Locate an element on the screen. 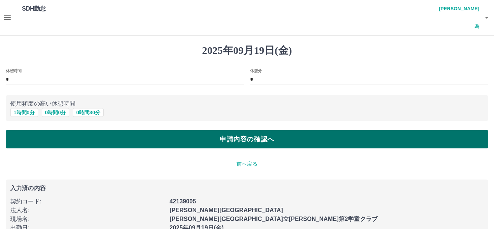 The image size is (494, 229). button: 0時間0分 is located at coordinates (56, 113).